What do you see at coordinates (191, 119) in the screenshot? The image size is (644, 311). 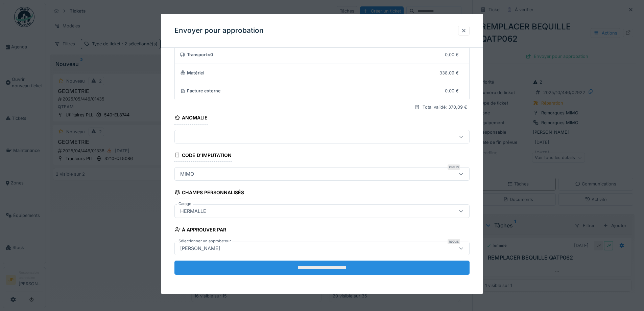 I see `div: Anomalie` at bounding box center [191, 119].